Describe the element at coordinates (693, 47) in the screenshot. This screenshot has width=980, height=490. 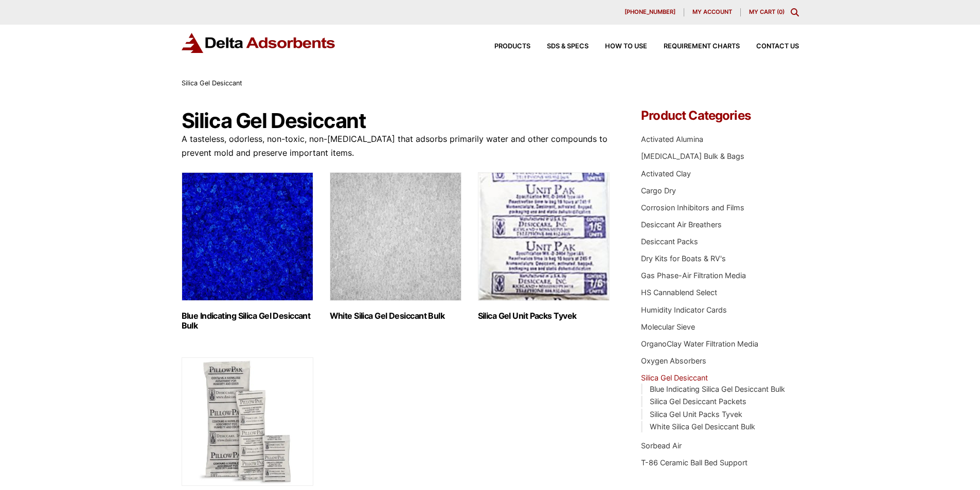
I see `a: Requirement Charts` at that location.